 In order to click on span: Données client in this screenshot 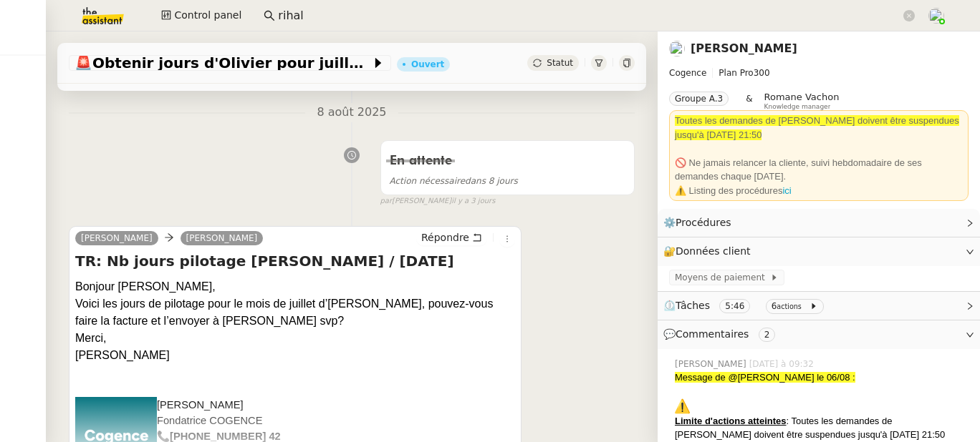, I will do `click(713, 251)`.